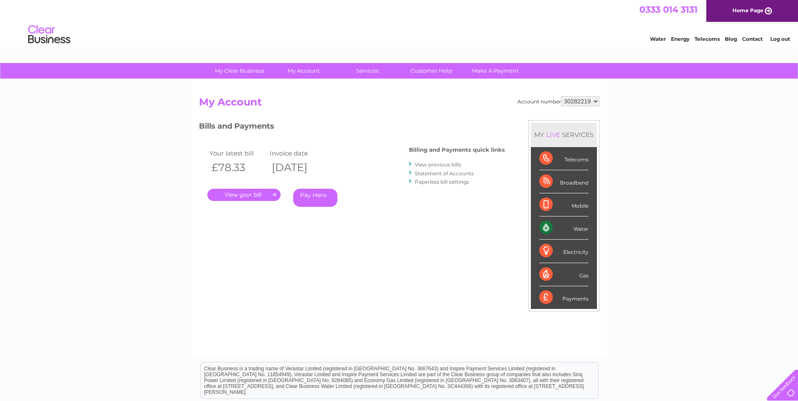 This screenshot has width=798, height=401. I want to click on div: Gas, so click(564, 275).